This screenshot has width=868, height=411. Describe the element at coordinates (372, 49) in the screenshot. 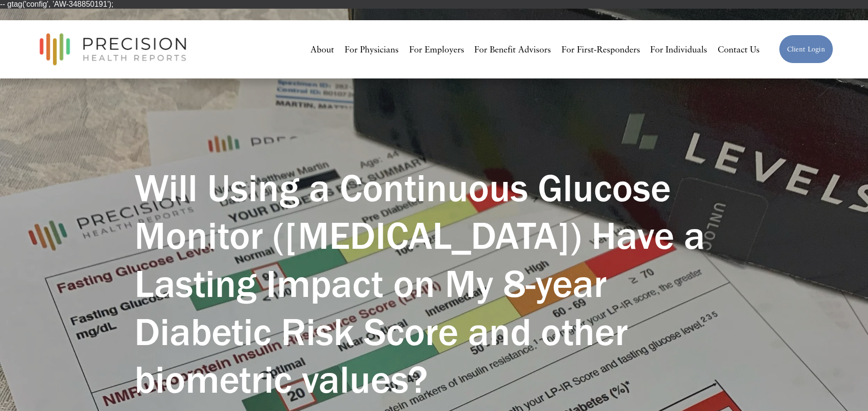

I see `a: For Physicians` at that location.